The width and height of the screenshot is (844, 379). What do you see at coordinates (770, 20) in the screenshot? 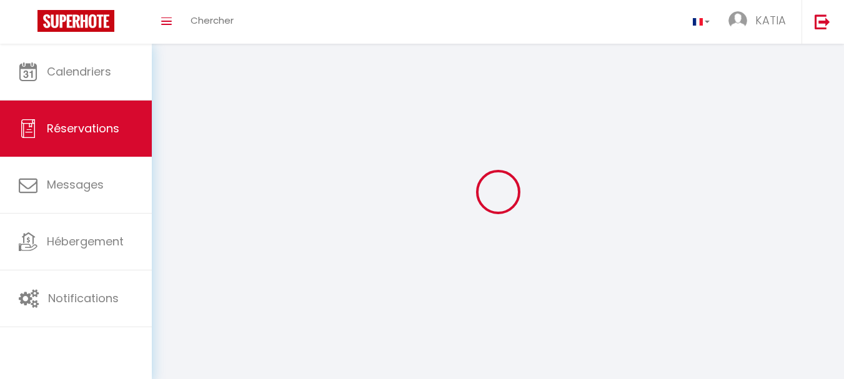
I see `span: KATIA` at bounding box center [770, 20].